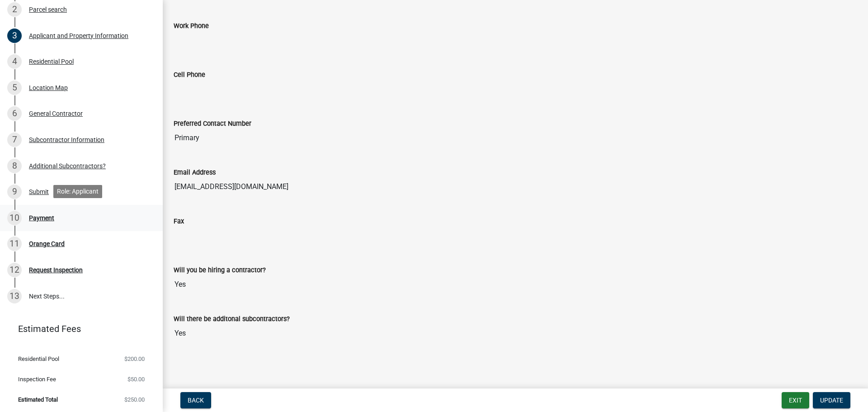 This screenshot has height=412, width=868. I want to click on div: 7, so click(15, 140).